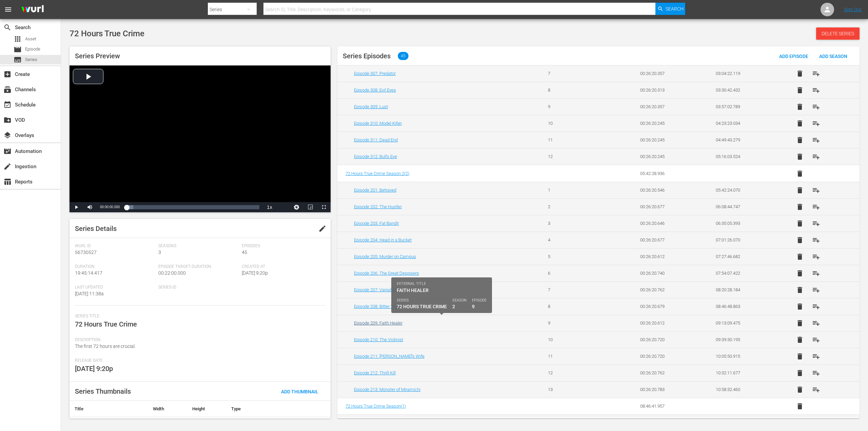  Describe the element at coordinates (833, 56) in the screenshot. I see `button: Add Season` at that location.